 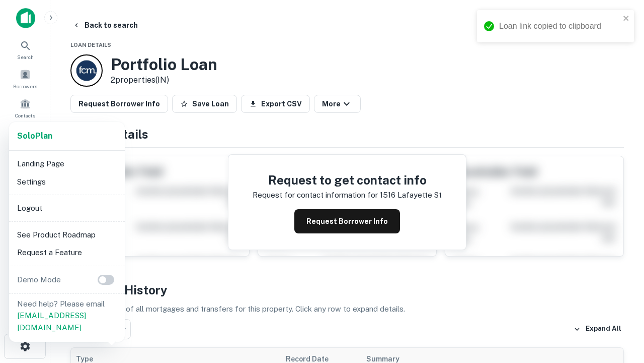 I want to click on div: Chat Widget, so click(x=619, y=306).